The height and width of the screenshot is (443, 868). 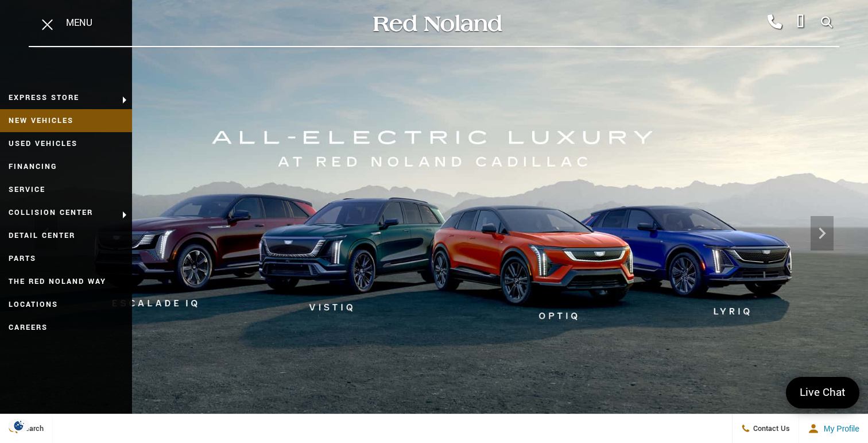 I want to click on span: Contact Us, so click(x=770, y=429).